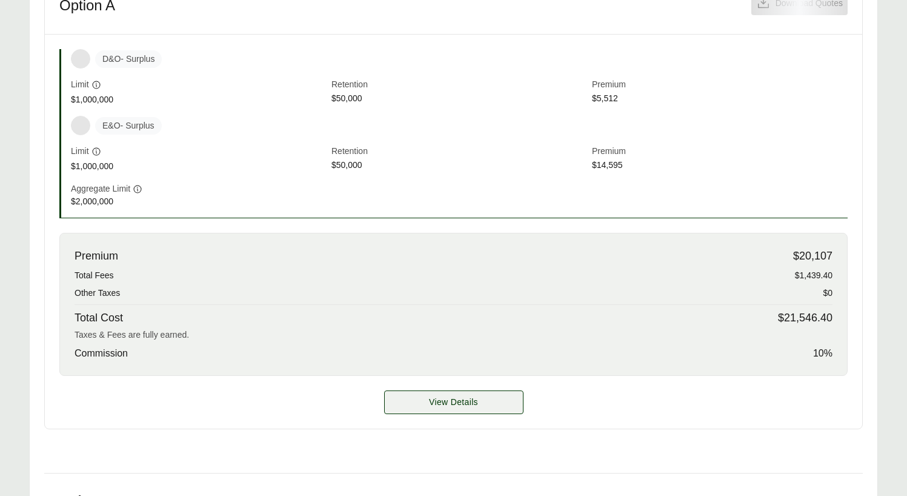  What do you see at coordinates (128, 125) in the screenshot?
I see `span: E&O - Surplus` at bounding box center [128, 125].